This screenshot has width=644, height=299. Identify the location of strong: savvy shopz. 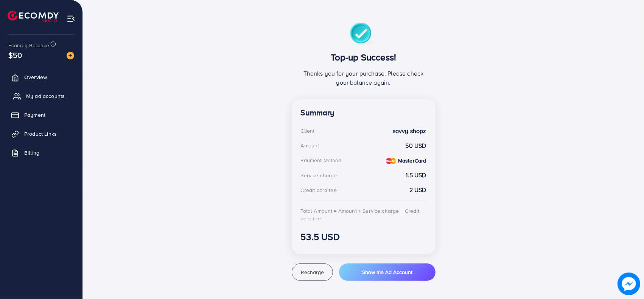
(409, 131).